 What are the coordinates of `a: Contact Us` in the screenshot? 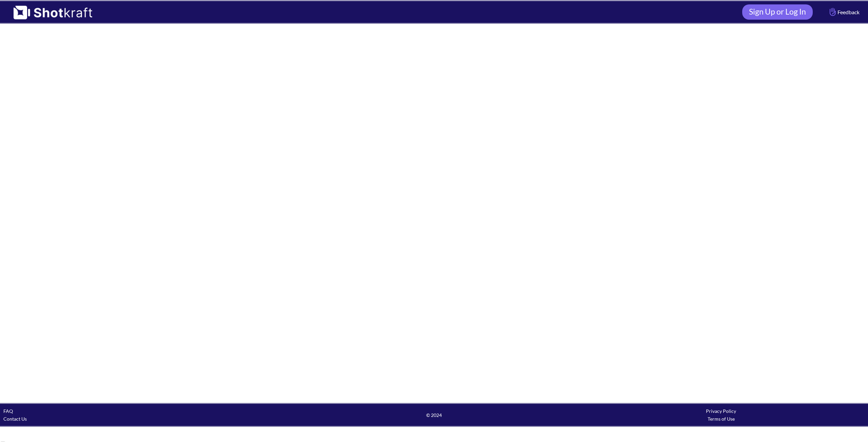 It's located at (15, 419).